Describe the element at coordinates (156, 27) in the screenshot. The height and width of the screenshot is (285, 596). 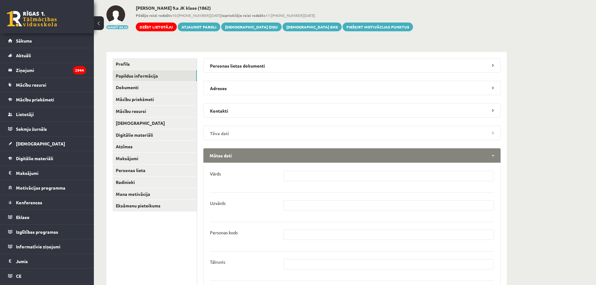
I see `a: Dzēst lietotāju` at that location.